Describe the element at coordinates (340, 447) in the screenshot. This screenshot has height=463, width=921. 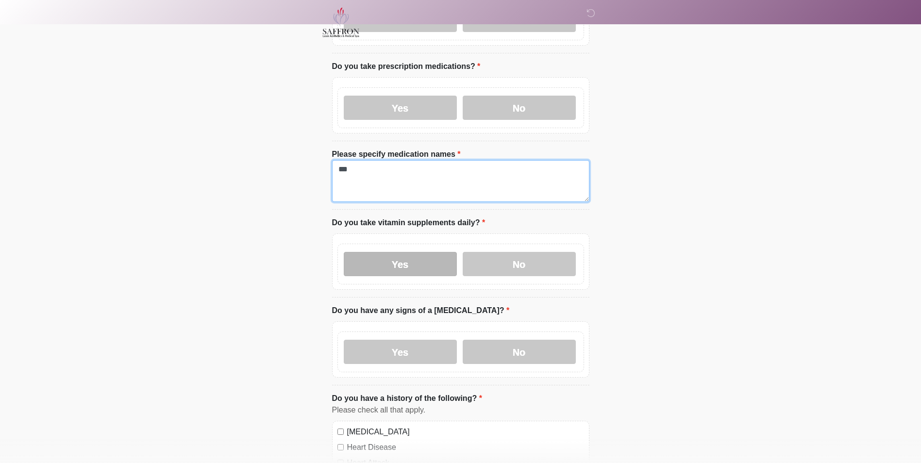
I see `input: Heart Disease` at that location.